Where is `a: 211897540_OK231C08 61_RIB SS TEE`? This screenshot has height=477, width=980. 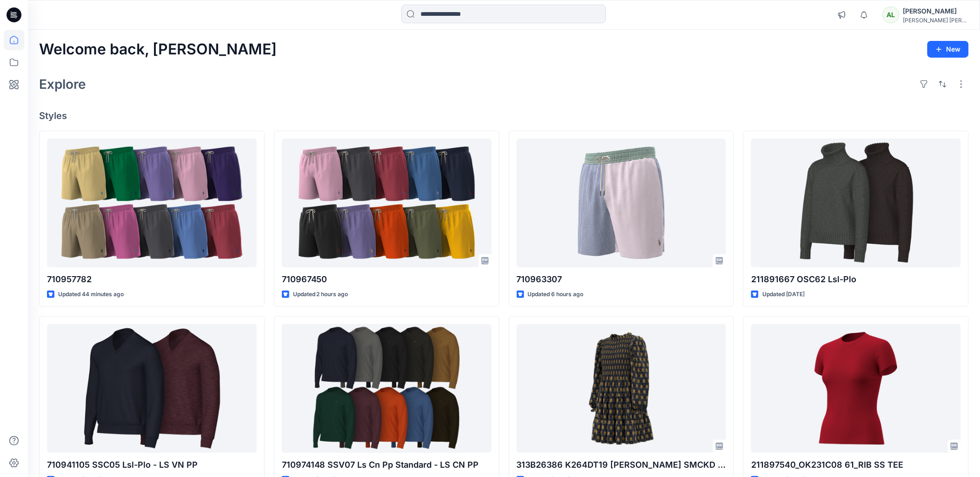 a: 211897540_OK231C08 61_RIB SS TEE is located at coordinates (856, 388).